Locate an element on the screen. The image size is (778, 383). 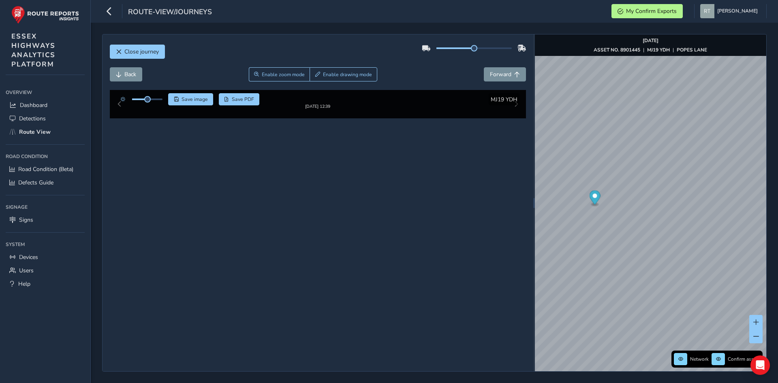
a: Help is located at coordinates (45, 284).